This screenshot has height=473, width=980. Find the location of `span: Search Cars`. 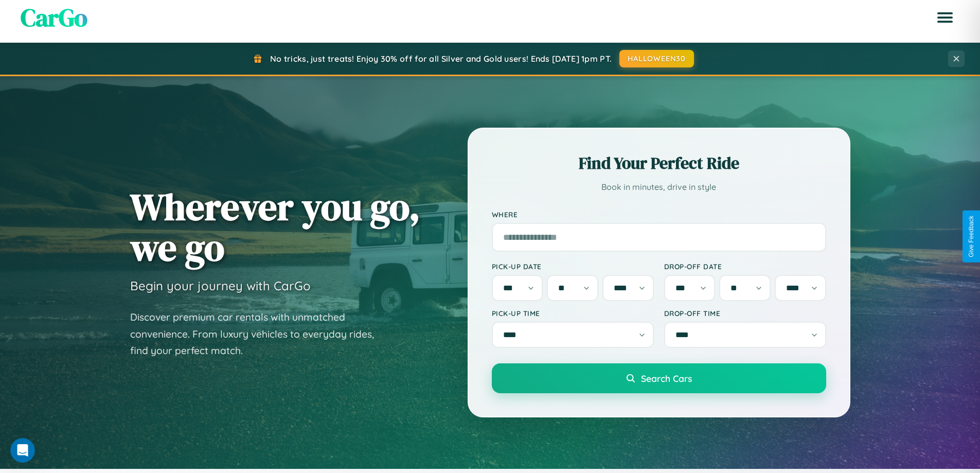

span: Search Cars is located at coordinates (666, 378).